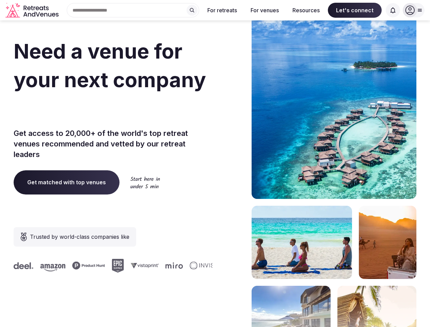  I want to click on button: Resources, so click(306, 10).